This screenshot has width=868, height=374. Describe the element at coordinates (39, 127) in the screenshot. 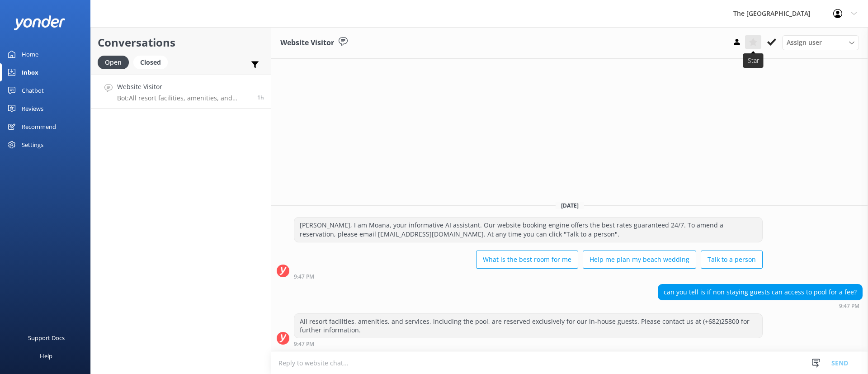

I see `div: Recommend` at that location.